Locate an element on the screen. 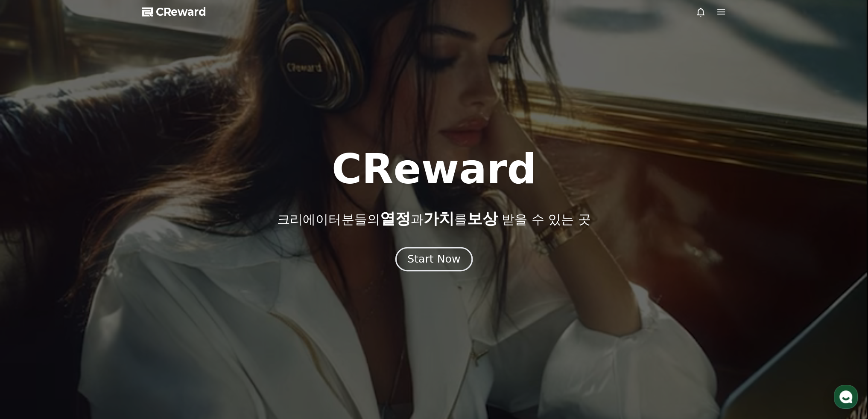 Image resolution: width=868 pixels, height=419 pixels. span: 홈 is located at coordinates (29, 287).